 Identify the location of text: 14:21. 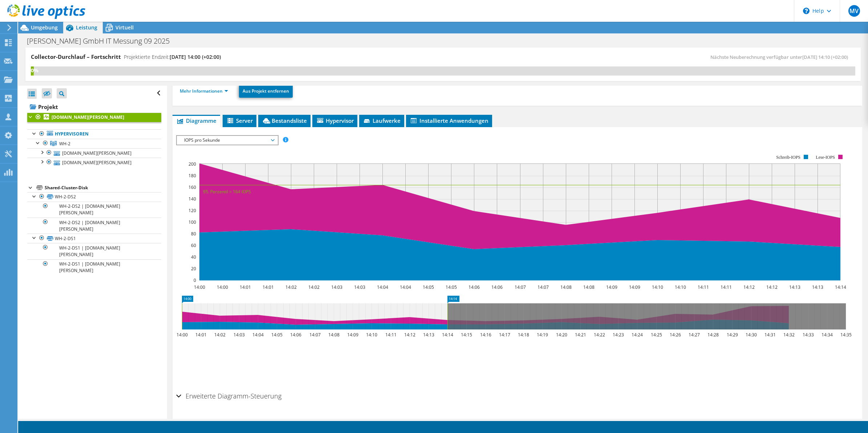
(580, 335).